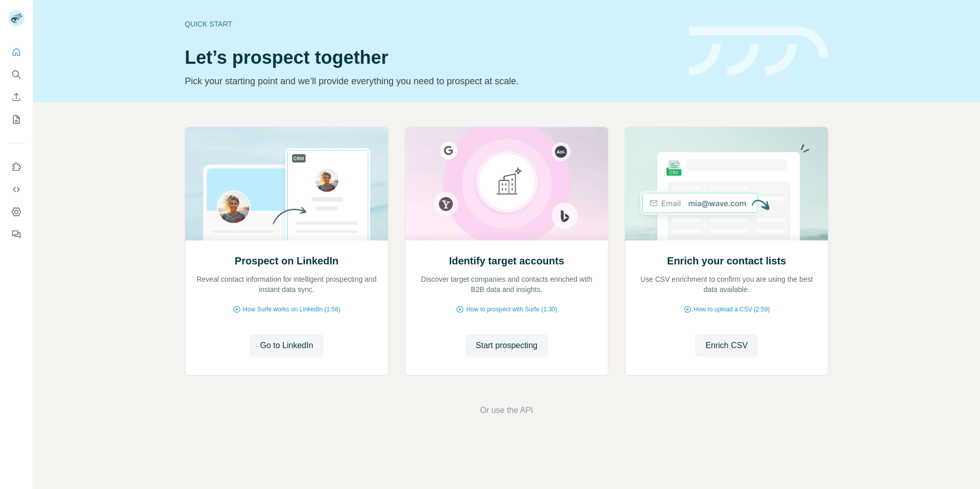 The height and width of the screenshot is (489, 980). I want to click on button: Dashboard, so click(16, 211).